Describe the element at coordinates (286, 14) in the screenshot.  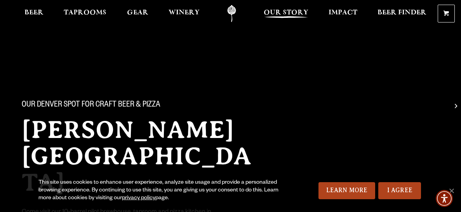
I see `a: Our Story` at that location.